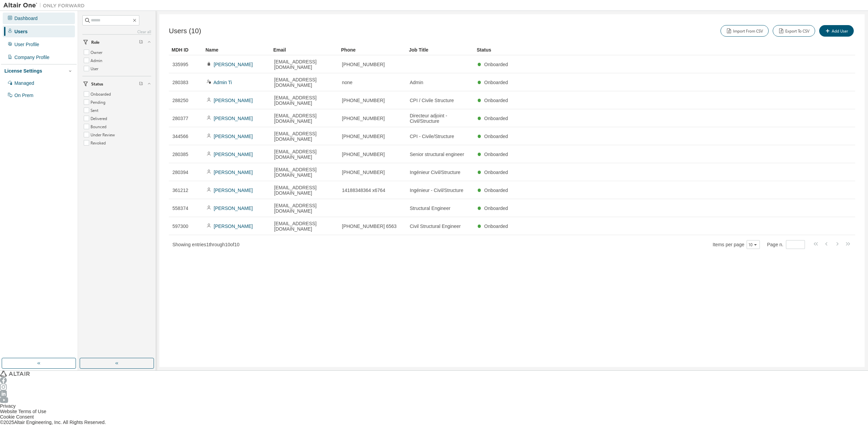 The height and width of the screenshot is (425, 868). I want to click on span: 14188348364 x6764, so click(364, 190).